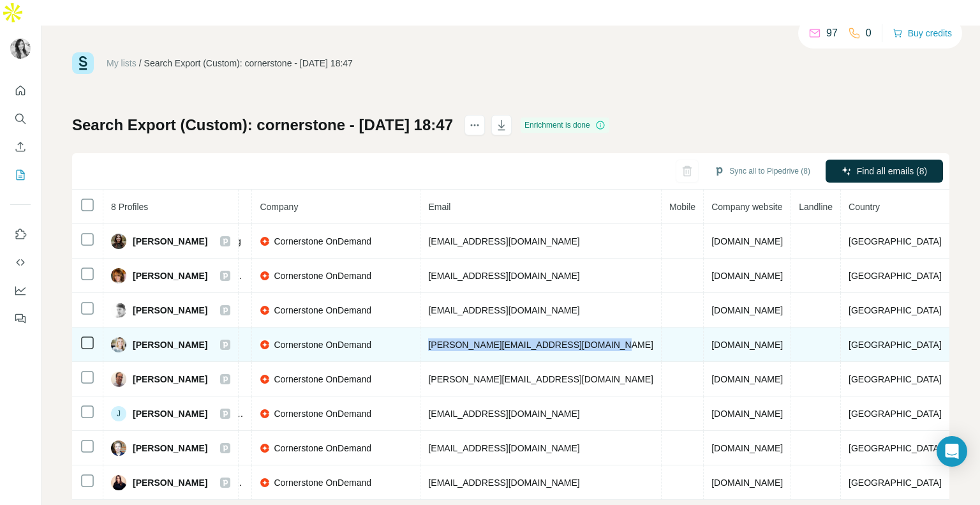  Describe the element at coordinates (20, 291) in the screenshot. I see `button: Dashboard` at that location.